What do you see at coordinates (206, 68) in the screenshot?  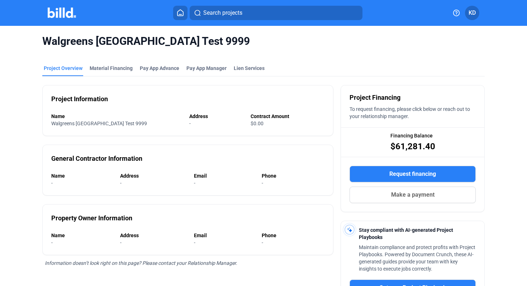 I see `span: Pay App Manager` at bounding box center [206, 68].